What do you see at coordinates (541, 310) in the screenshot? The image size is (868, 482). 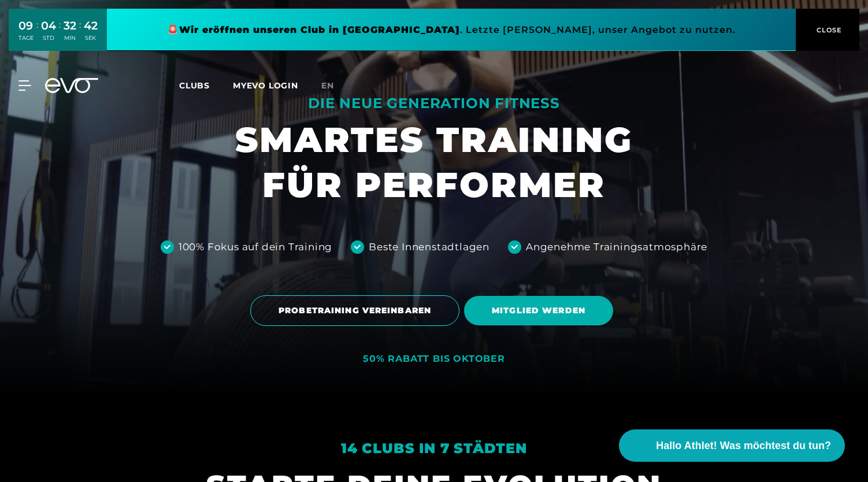 I see `a: MITGLIED WERDEN` at bounding box center [541, 310].